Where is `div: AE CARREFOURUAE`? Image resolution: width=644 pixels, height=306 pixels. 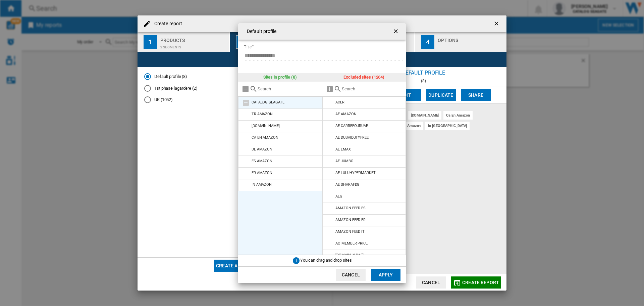 div: AE CARREFOURUAE is located at coordinates (351, 126).